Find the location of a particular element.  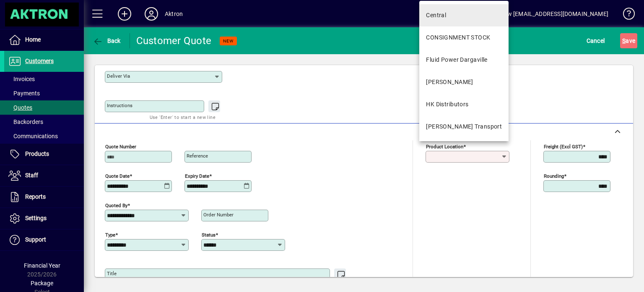

a: Home is located at coordinates (44, 40).